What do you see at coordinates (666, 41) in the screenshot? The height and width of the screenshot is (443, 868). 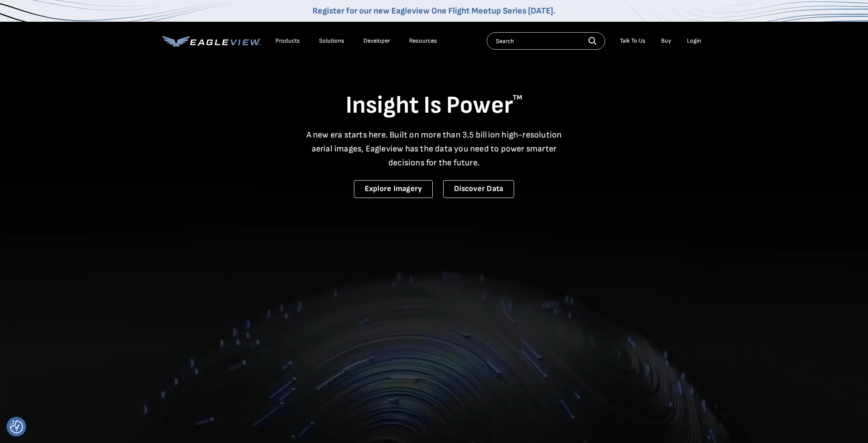 I see `a: Buy` at bounding box center [666, 41].